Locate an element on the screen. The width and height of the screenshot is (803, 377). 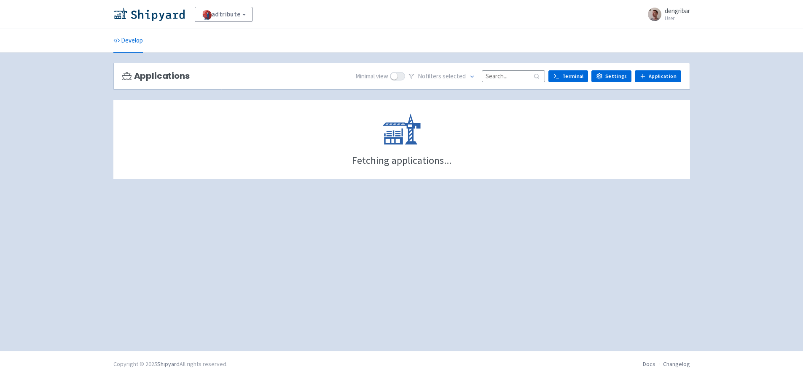
a: Settings is located at coordinates (612, 76).